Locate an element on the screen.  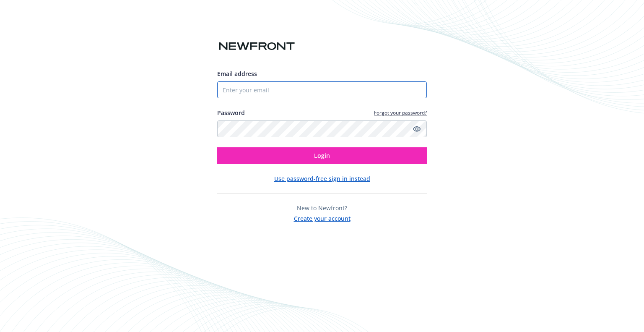
span: Email address is located at coordinates (237, 73).